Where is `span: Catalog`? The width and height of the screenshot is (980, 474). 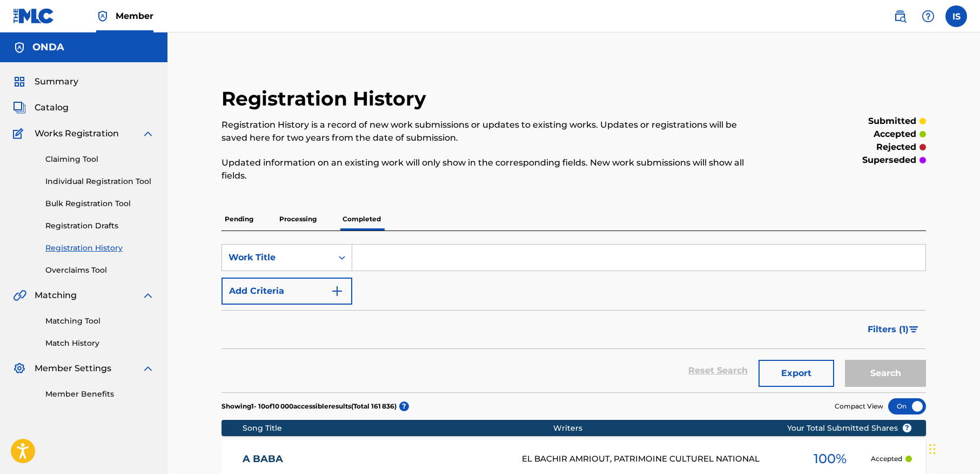 span: Catalog is located at coordinates (52, 107).